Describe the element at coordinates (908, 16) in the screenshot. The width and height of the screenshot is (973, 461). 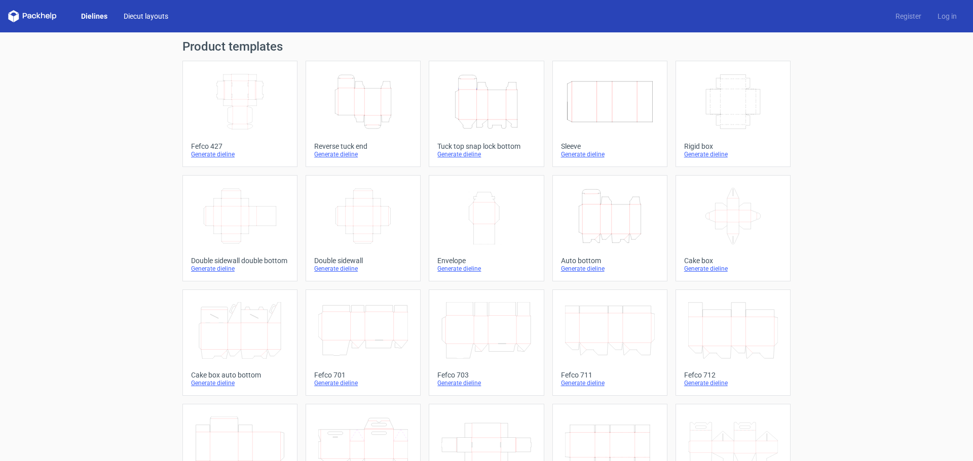
I see `a: Register` at that location.